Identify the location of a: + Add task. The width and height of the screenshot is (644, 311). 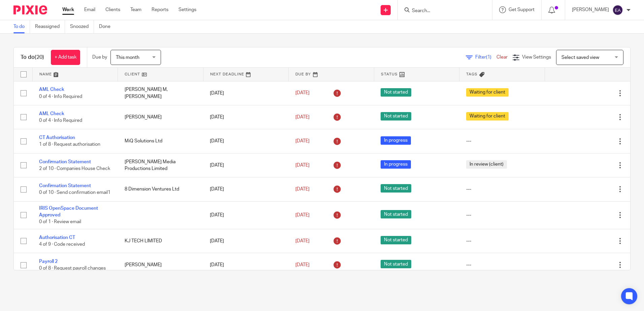
(65, 57).